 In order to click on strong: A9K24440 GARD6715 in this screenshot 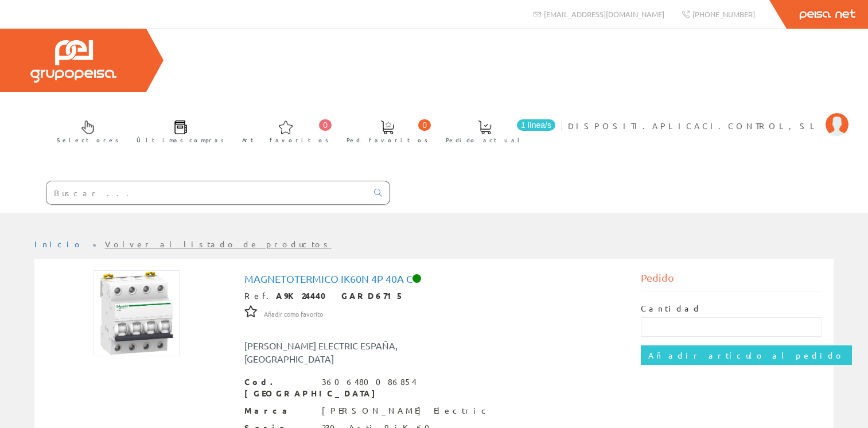, I will do `click(340, 295)`.